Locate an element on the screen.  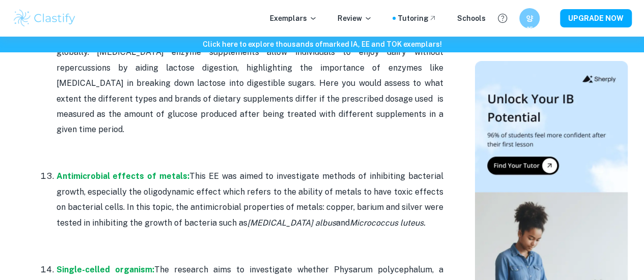
h6: 양해 is located at coordinates (530, 19).